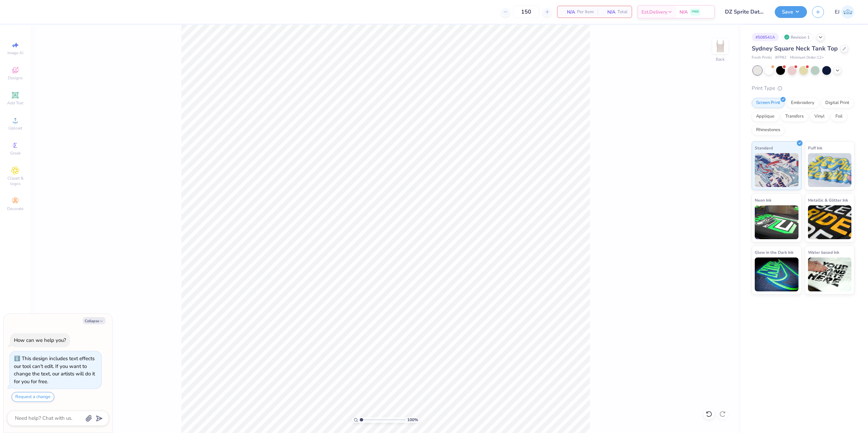  I want to click on div: Back, so click(720, 59).